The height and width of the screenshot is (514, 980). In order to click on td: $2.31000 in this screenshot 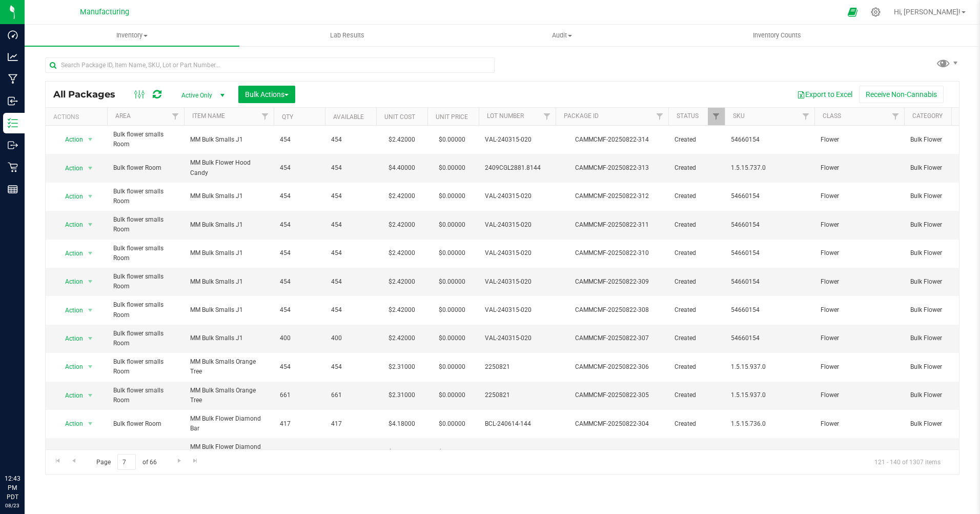, I will do `click(402, 395)`.